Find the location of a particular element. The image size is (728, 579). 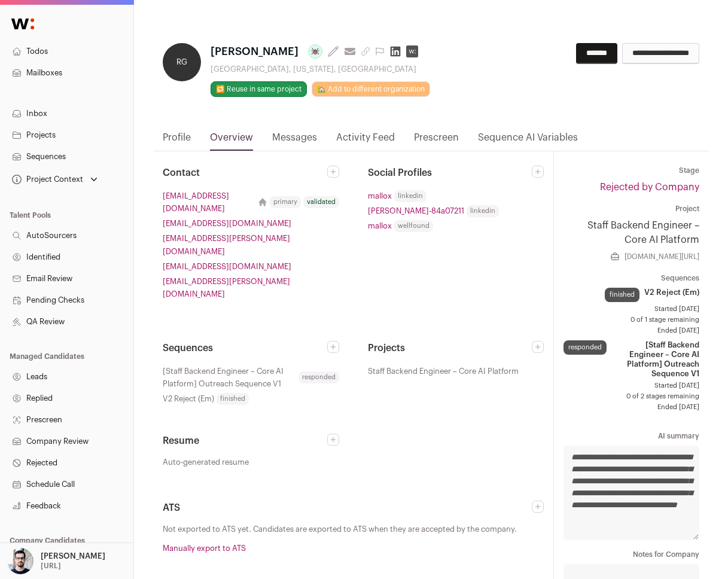

div: validated is located at coordinates (321, 202).